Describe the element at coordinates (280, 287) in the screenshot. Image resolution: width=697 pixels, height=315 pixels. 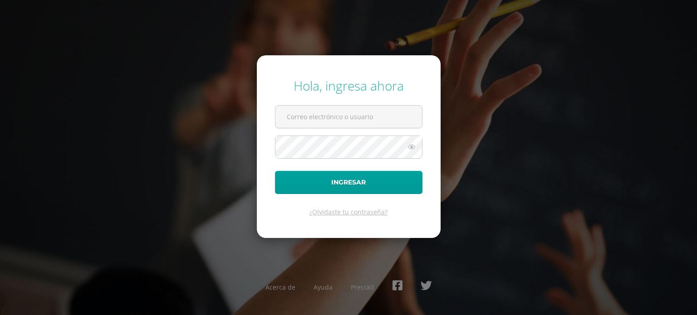
I see `a: Acerca de` at that location.